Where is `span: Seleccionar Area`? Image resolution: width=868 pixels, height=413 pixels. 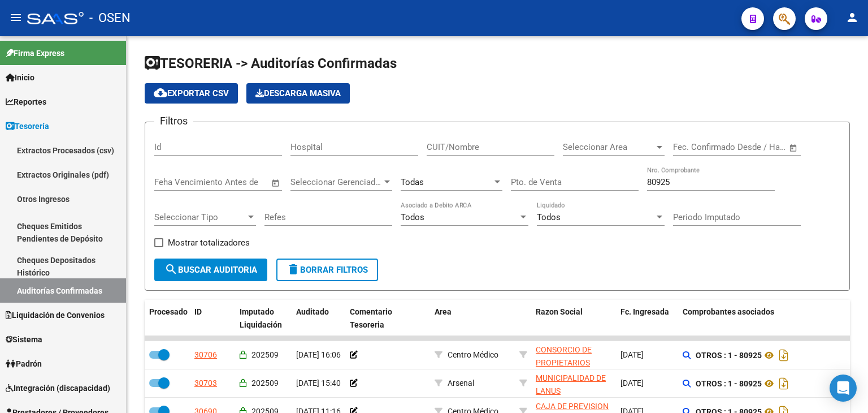 span: Seleccionar Area is located at coordinates (609, 147).